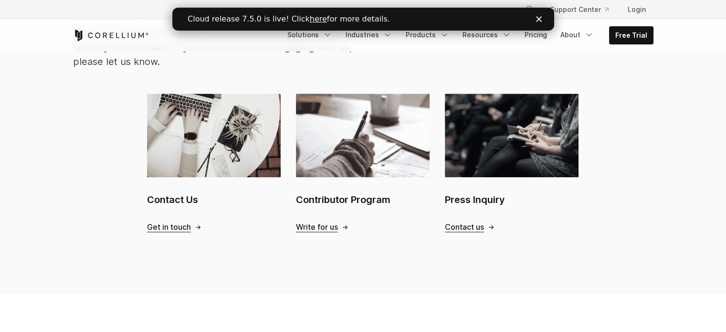 This screenshot has height=332, width=726. Describe the element at coordinates (512, 162) in the screenshot. I see `a: Press Inquiry Press Inquiry Contact us` at that location.